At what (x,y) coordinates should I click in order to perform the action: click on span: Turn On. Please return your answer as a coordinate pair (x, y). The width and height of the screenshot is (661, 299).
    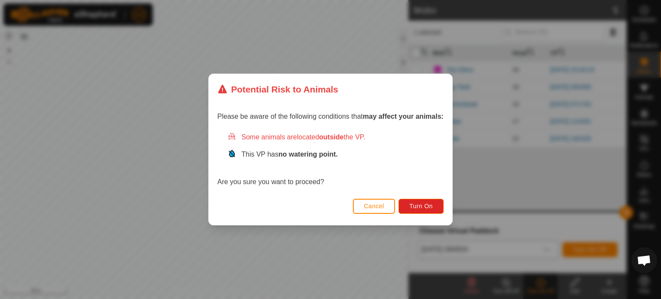
    Looking at the image, I should click on (422, 206).